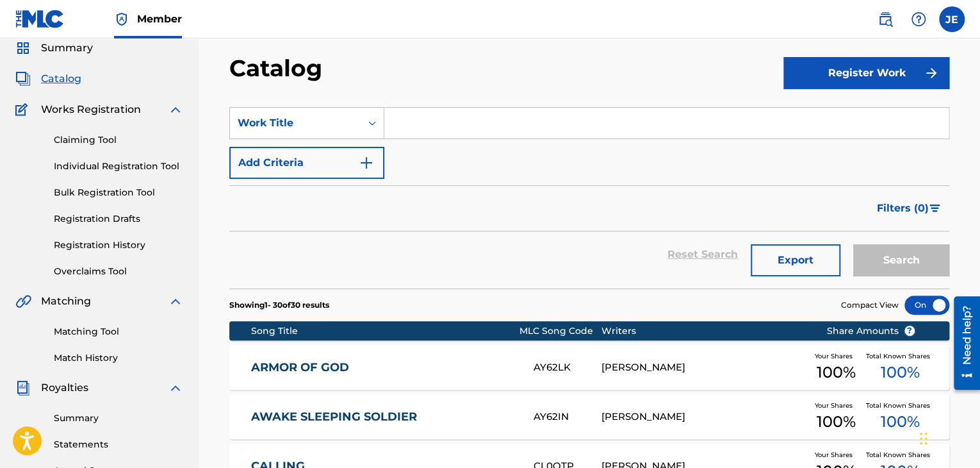 The height and width of the screenshot is (468, 980). Describe the element at coordinates (119, 165) in the screenshot. I see `a: Individual Registration Tool` at that location.